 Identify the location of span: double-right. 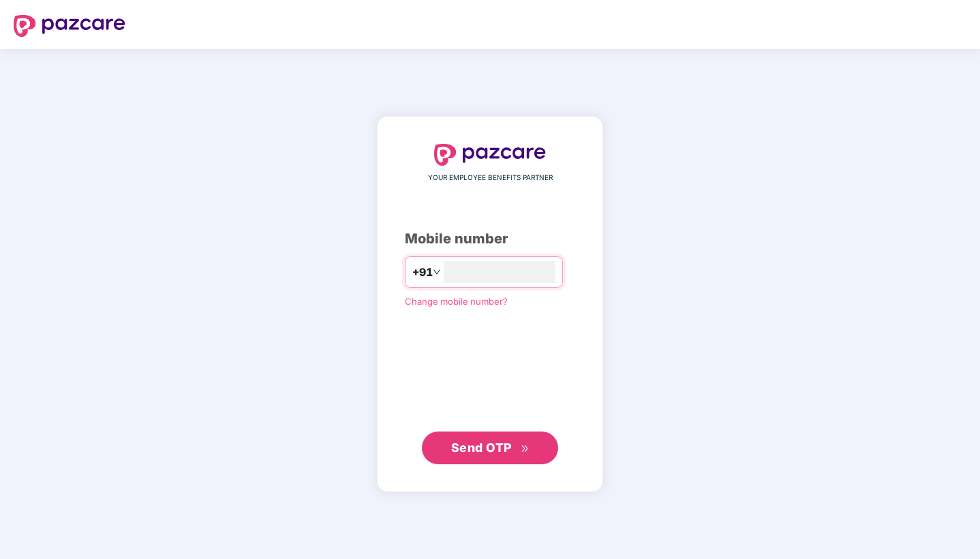
(525, 449).